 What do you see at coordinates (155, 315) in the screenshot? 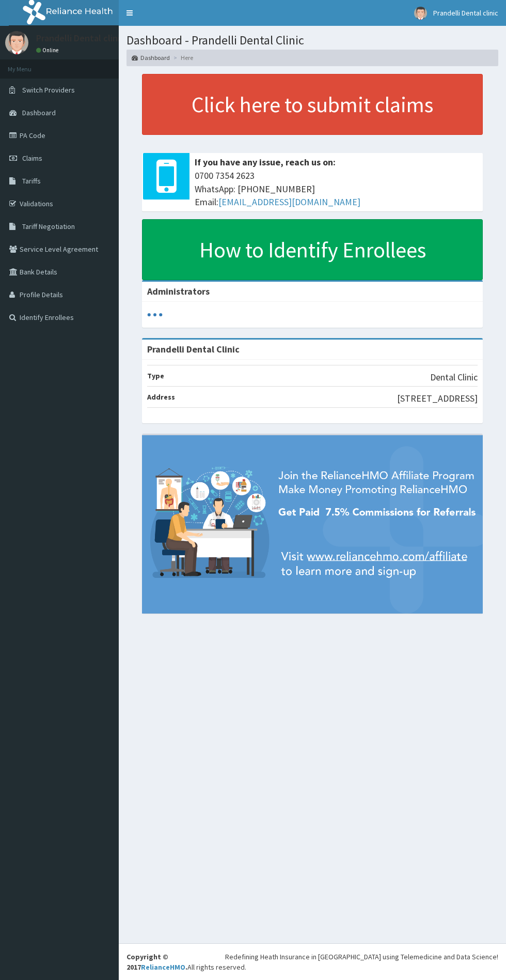
I see `svg: audio-loading` at bounding box center [155, 315].